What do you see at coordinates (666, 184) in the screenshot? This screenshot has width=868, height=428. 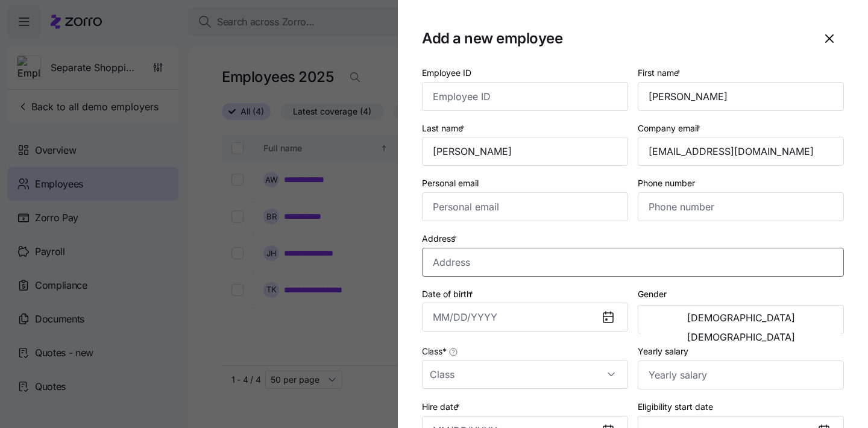 I see `label: Phone number` at bounding box center [666, 184].